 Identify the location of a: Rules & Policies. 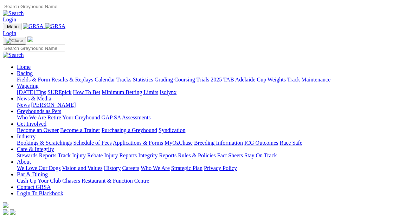
(197, 155).